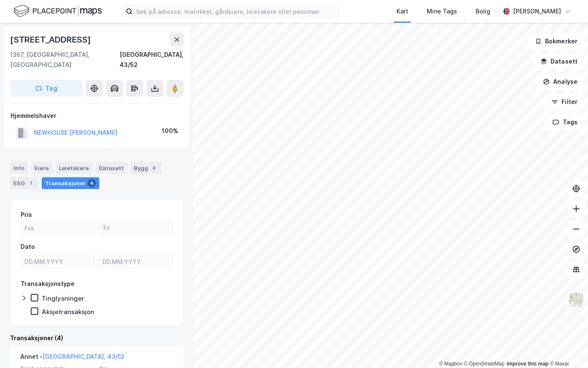 The height and width of the screenshot is (368, 588). Describe the element at coordinates (74, 168) in the screenshot. I see `div: Leietakere` at that location.